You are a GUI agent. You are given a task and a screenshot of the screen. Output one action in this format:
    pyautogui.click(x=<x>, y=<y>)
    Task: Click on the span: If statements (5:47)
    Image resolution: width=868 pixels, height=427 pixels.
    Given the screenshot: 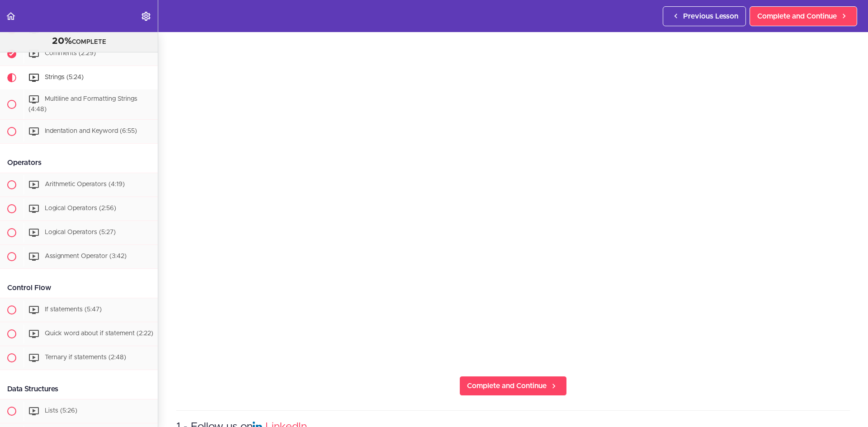 What is the action you would take?
    pyautogui.click(x=74, y=309)
    